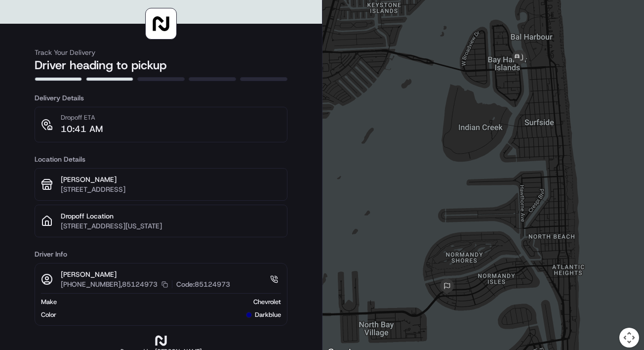 This screenshot has height=350, width=644. I want to click on h3: Driver Info, so click(161, 254).